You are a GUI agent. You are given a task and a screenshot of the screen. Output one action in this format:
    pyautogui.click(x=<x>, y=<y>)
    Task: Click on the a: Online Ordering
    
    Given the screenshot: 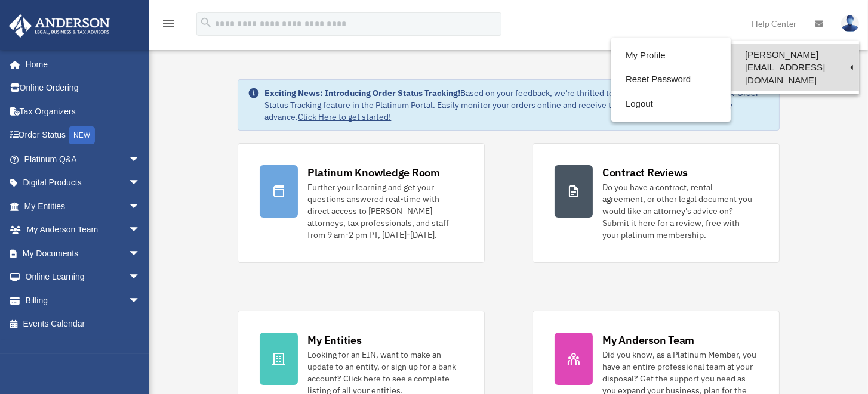 What is the action you would take?
    pyautogui.click(x=83, y=88)
    